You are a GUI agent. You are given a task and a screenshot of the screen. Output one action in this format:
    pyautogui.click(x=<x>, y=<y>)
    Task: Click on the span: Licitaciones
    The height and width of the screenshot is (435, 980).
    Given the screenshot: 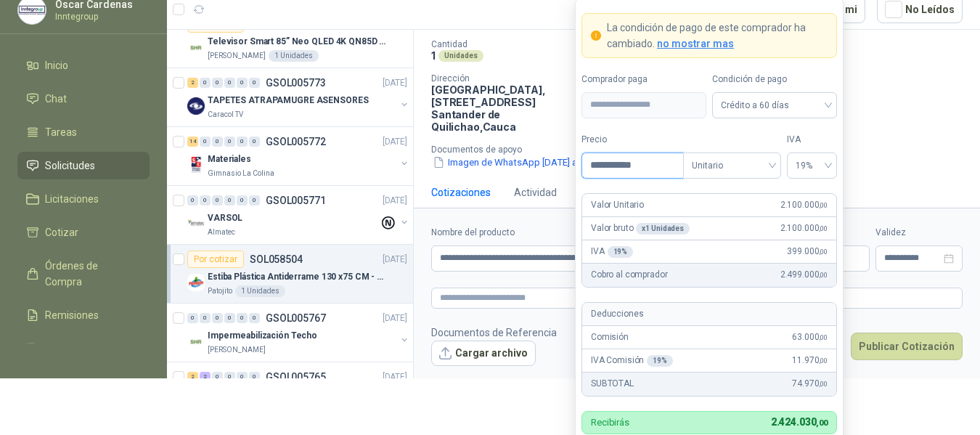 What is the action you would take?
    pyautogui.click(x=72, y=199)
    